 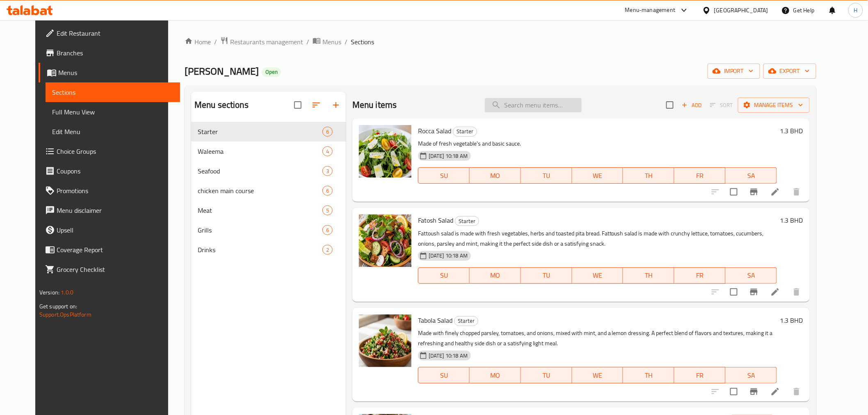 What do you see at coordinates (774, 105) in the screenshot?
I see `span: Manage items` at bounding box center [774, 105].